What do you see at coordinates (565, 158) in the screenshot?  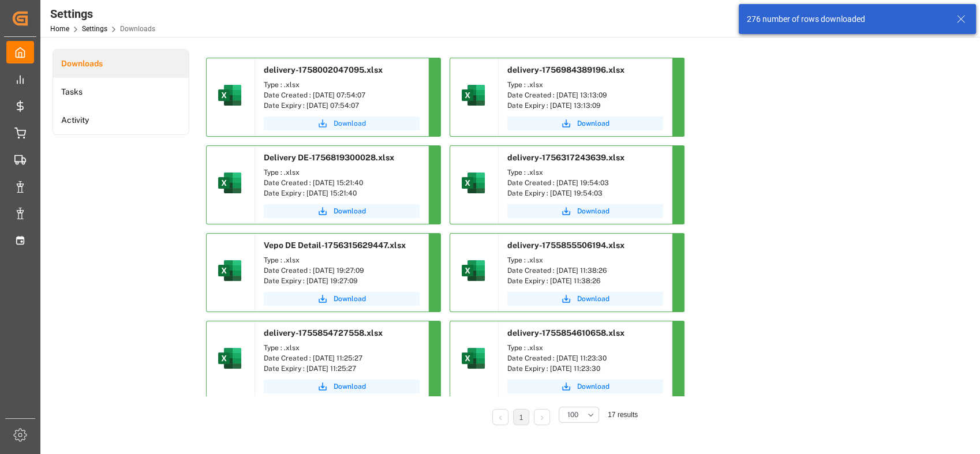 I see `span: delivery-1756317243639.xlsx` at bounding box center [565, 158].